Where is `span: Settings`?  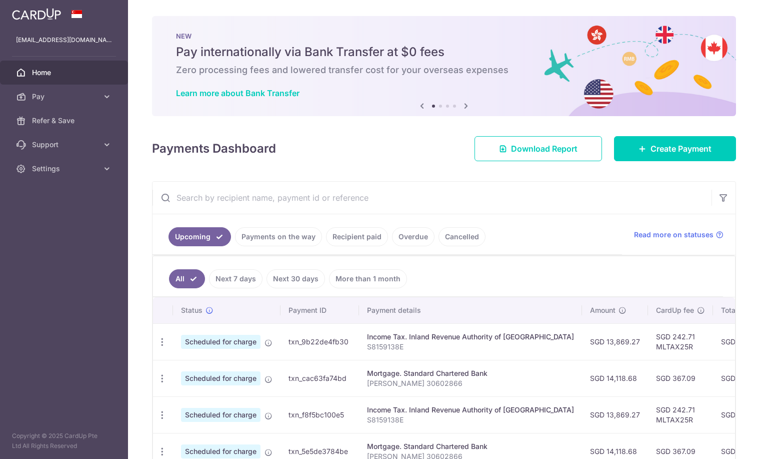
span: Settings is located at coordinates (65, 169).